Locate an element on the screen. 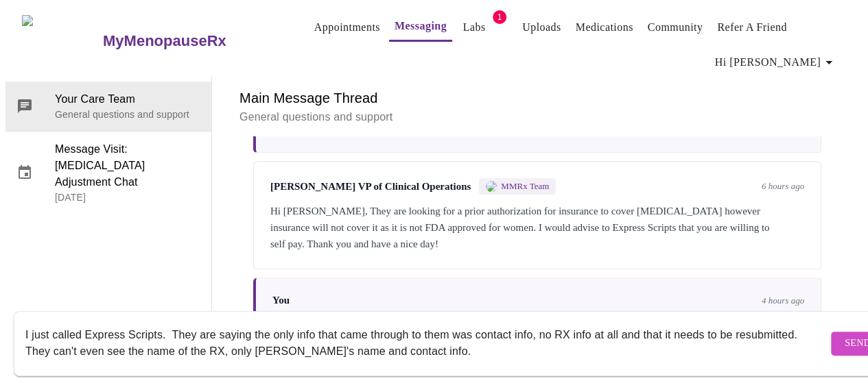  a: Medications is located at coordinates (604, 27).